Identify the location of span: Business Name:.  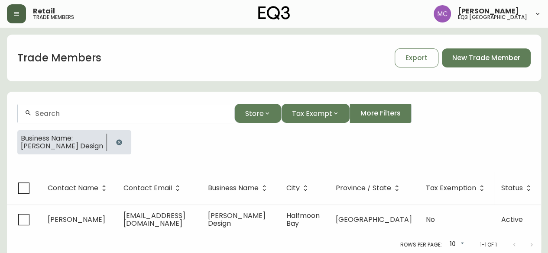
(62, 139).